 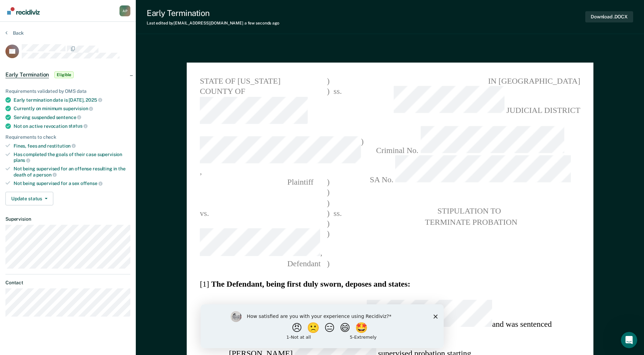 I want to click on button: Download .DOCX, so click(x=609, y=17).